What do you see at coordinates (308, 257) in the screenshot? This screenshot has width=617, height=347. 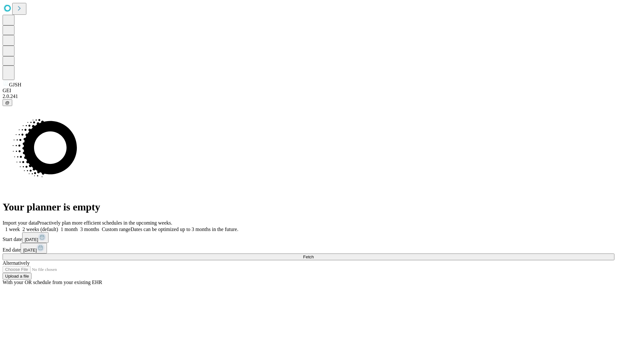 I see `span: Fetch` at bounding box center [308, 257].